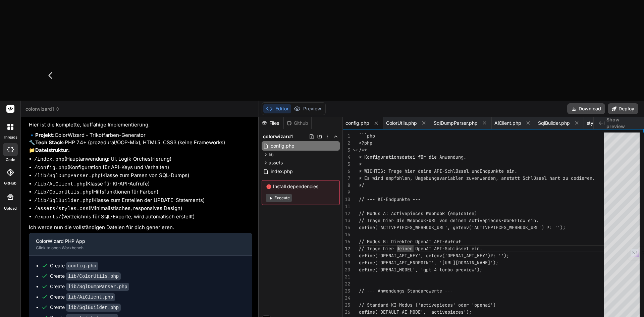  What do you see at coordinates (346, 171) in the screenshot?
I see `div: 6` at bounding box center [346, 171].